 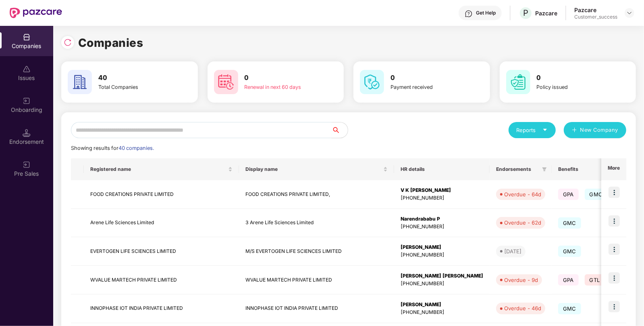 What do you see at coordinates (111, 43) in the screenshot?
I see `h1: Companies` at bounding box center [111, 43].